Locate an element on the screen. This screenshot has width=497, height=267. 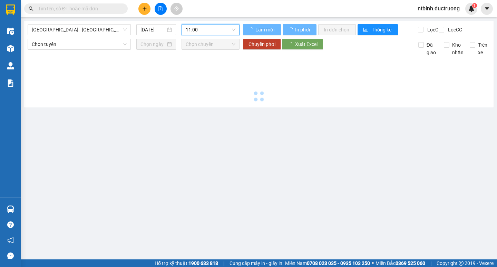
span: Kho nhận is located at coordinates (458, 49).